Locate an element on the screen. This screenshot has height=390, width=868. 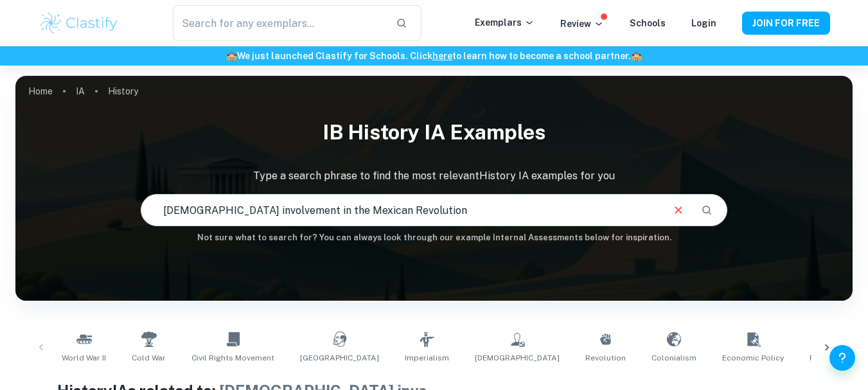
h1: IB History IA examples is located at coordinates (434, 132).